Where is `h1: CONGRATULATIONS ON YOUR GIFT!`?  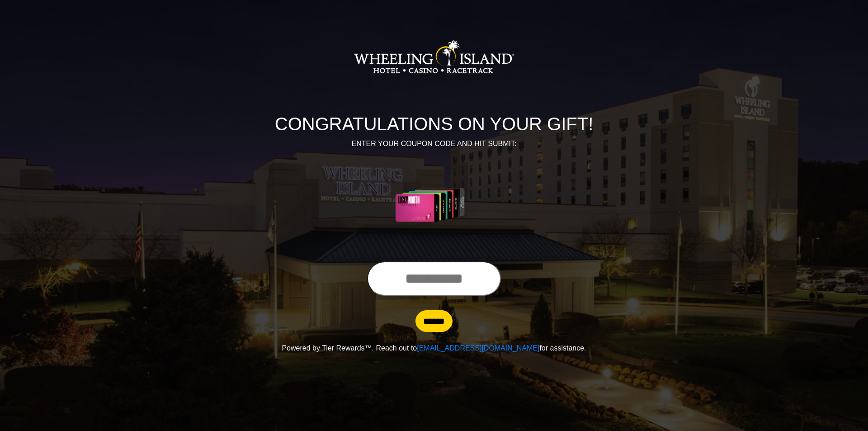
h1: CONGRATULATIONS ON YOUR GIFT! is located at coordinates (434, 124).